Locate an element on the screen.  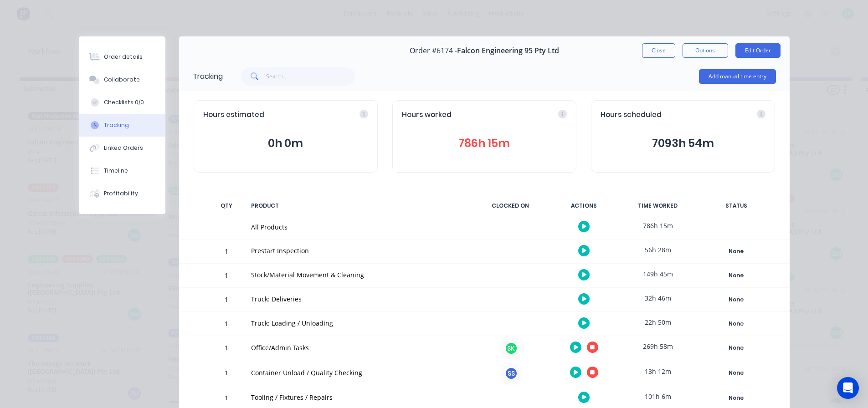
div: ACTIONS is located at coordinates (584, 206).